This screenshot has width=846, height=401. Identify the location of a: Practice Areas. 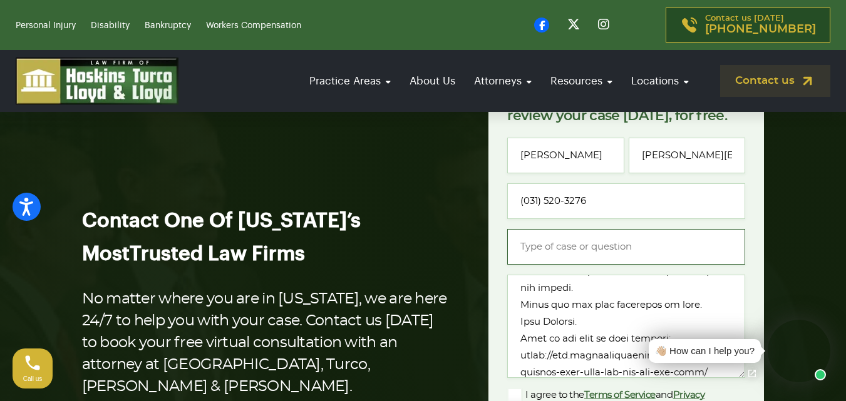
(350, 81).